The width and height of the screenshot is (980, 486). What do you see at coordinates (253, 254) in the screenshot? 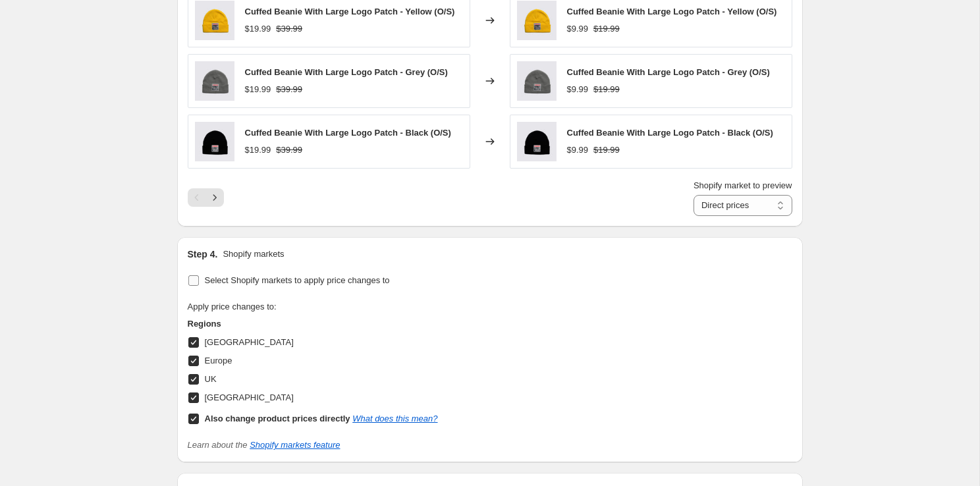
I see `p: Shopify markets` at bounding box center [253, 254].